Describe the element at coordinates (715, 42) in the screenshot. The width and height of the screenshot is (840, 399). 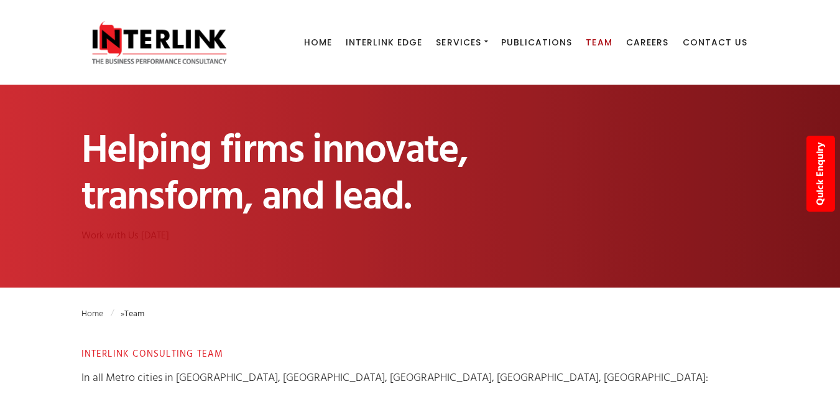
I see `span: Contact Us` at that location.